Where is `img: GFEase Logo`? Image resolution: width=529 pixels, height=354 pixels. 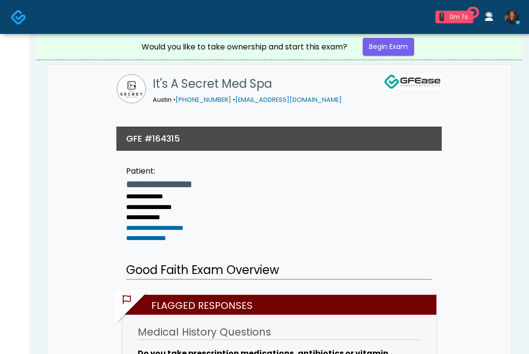
img: GFEase Logo is located at coordinates (413, 82).